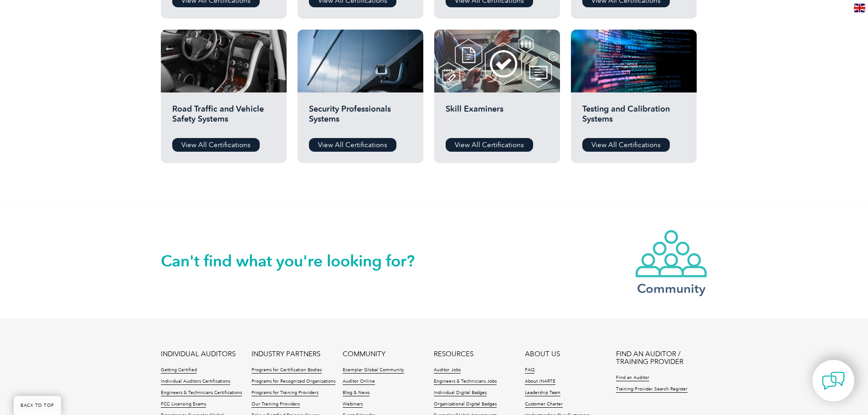 The image size is (868, 415). Describe the element at coordinates (356, 393) in the screenshot. I see `a: Blog & News` at that location.